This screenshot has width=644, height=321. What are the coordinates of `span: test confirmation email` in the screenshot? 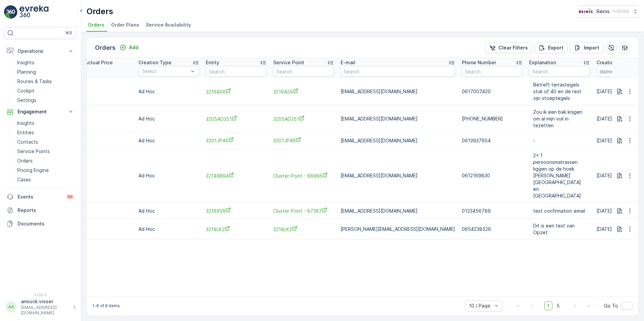 It's located at (560, 211).